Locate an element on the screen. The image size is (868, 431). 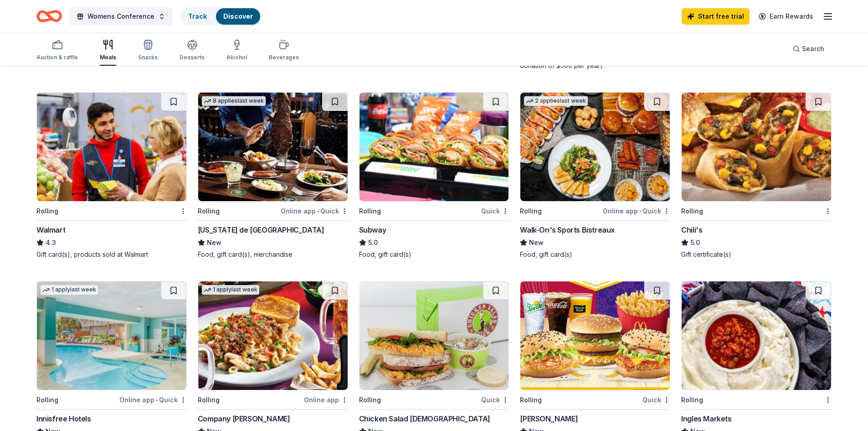
a: Image for SubwayRollingQuickSubway5.0Food, gift card(s) is located at coordinates (434, 176).